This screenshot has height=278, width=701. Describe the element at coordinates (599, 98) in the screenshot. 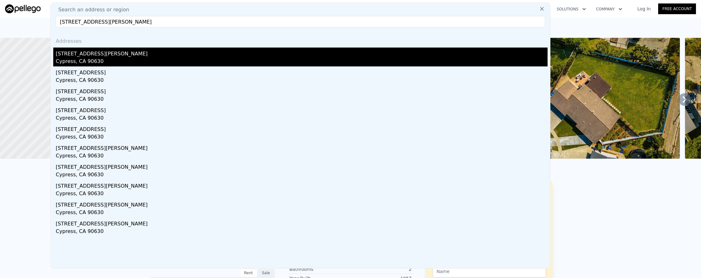

I see `img: Sale: 167515098 Parcel: 63740796` at that location.